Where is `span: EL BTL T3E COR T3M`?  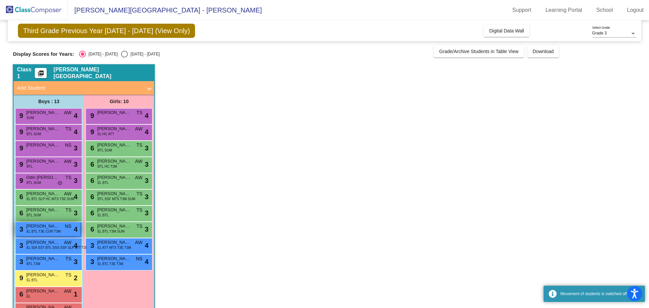
span: EL BTL T3E COR T3M is located at coordinates (43, 231).